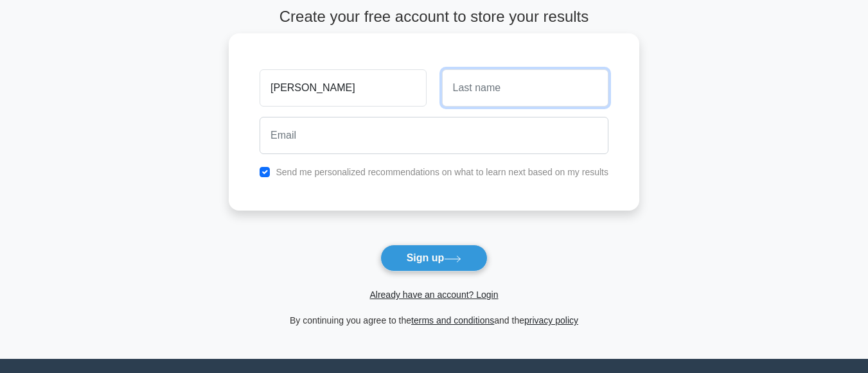 The width and height of the screenshot is (868, 373). Describe the element at coordinates (433, 295) in the screenshot. I see `a: Already have an account? Login` at that location.